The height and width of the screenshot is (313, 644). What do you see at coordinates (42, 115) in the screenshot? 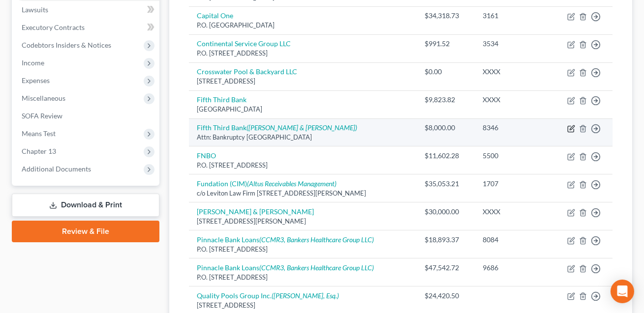
I see `span: SOFA Review` at bounding box center [42, 115].